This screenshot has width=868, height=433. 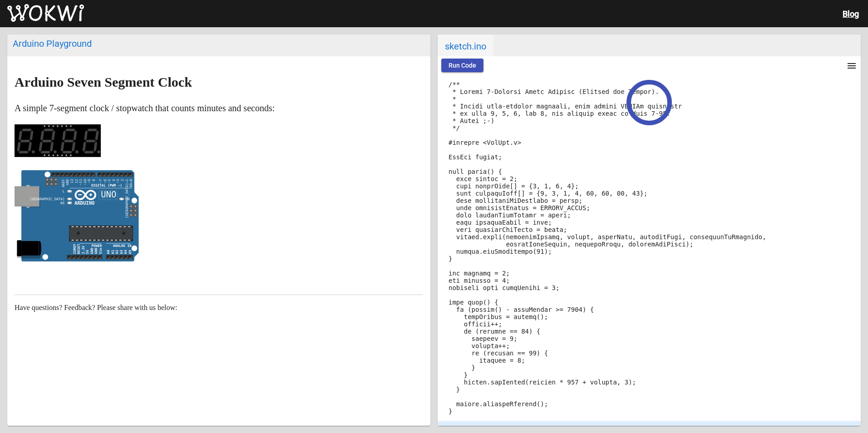 I want to click on div: Arduino Playground, so click(x=219, y=43).